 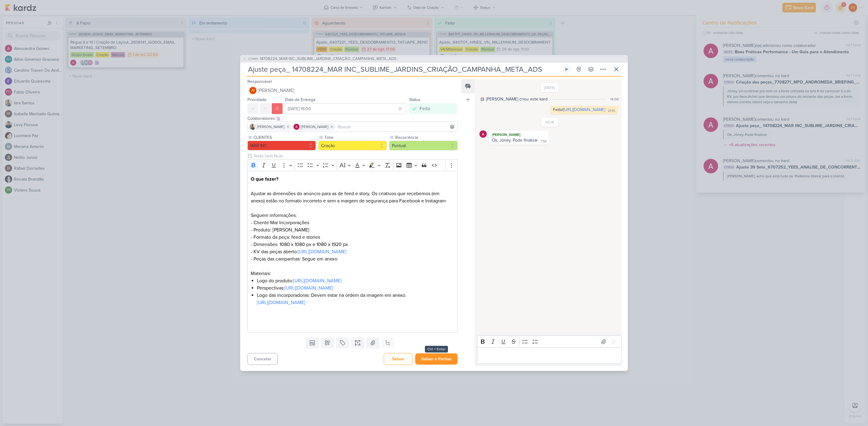 I want to click on div: Ligar relógio, so click(x=566, y=69).